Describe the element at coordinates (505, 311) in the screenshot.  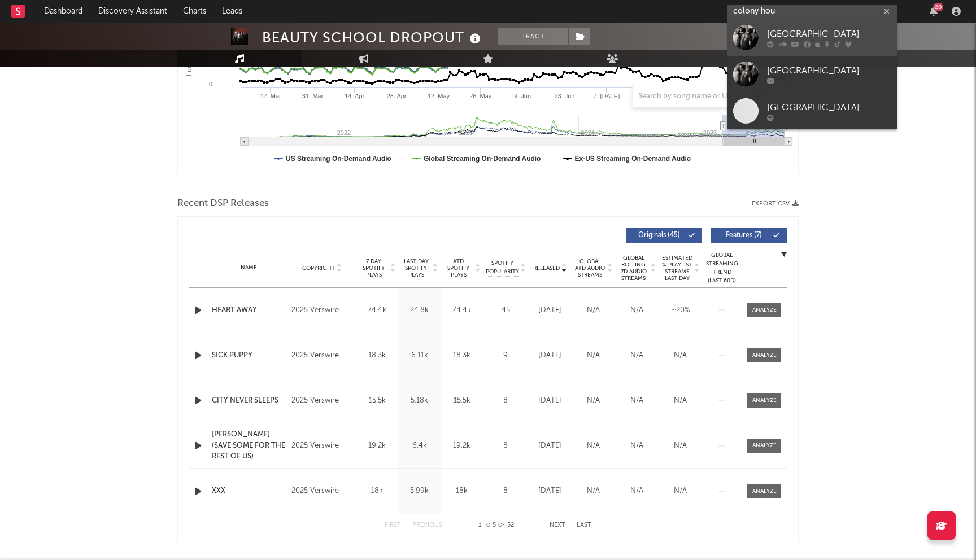
I see `div: 45` at that location.